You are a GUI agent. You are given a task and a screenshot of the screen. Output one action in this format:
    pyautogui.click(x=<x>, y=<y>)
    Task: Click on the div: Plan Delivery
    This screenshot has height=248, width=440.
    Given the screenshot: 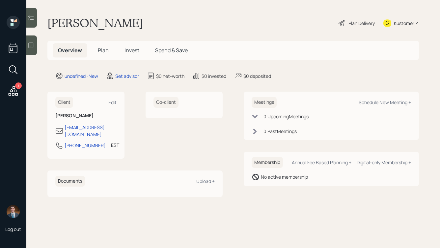 What is the action you would take?
    pyautogui.click(x=361, y=23)
    